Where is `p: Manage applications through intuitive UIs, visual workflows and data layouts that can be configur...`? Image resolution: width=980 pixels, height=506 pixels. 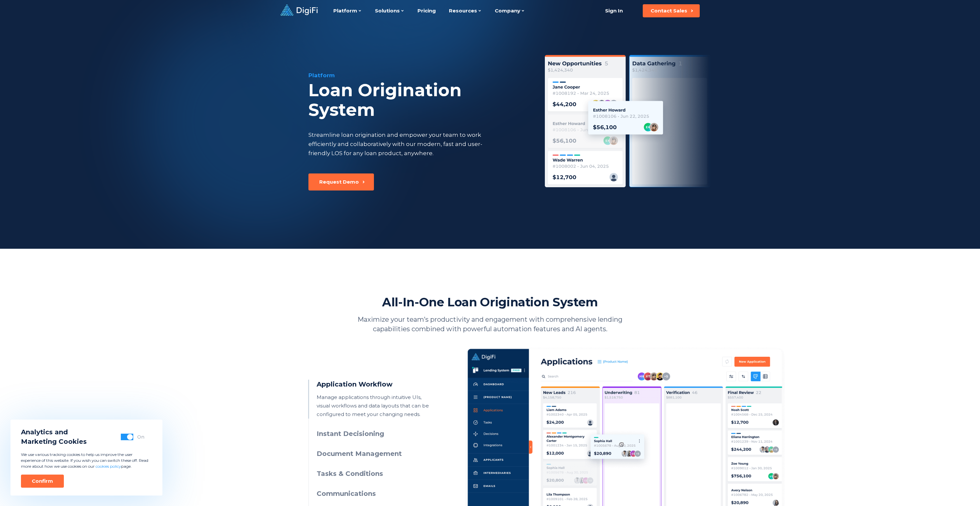
p: Manage applications through intuitive UIs, visual workflows and data layouts that can be configur... is located at coordinates (376, 406).